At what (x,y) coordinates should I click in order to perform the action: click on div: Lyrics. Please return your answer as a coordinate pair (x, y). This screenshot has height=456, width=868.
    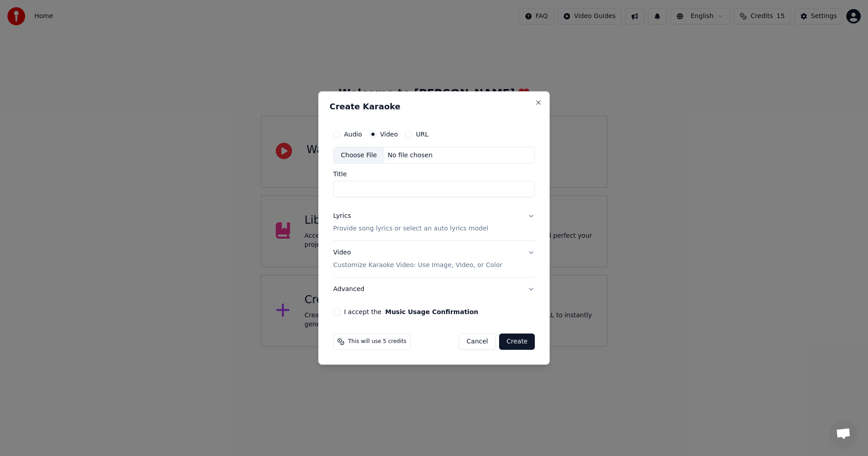
    Looking at the image, I should click on (342, 217).